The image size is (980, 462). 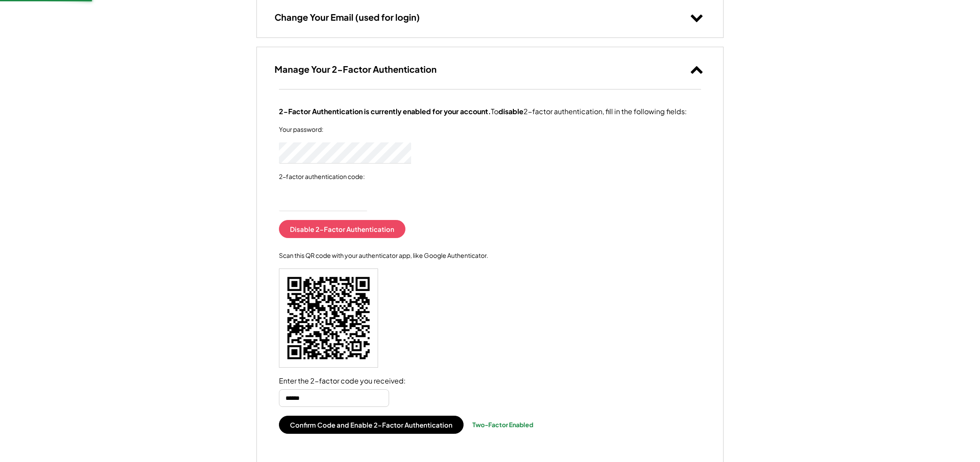 I want to click on div: To 2-factor authentication, fill in the following fields:, so click(x=483, y=112).